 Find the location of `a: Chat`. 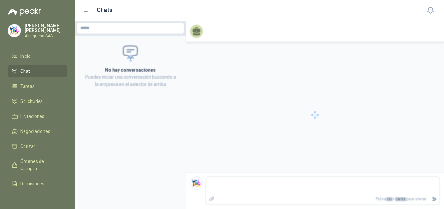

a: Chat is located at coordinates (38, 71).